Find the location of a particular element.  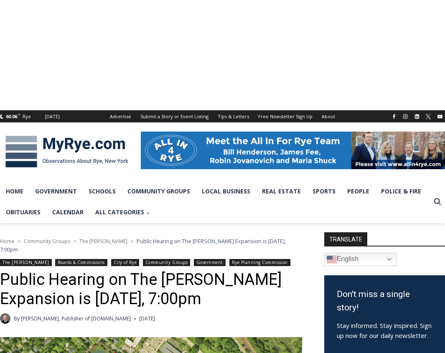

a: Real Estate is located at coordinates (282, 192).